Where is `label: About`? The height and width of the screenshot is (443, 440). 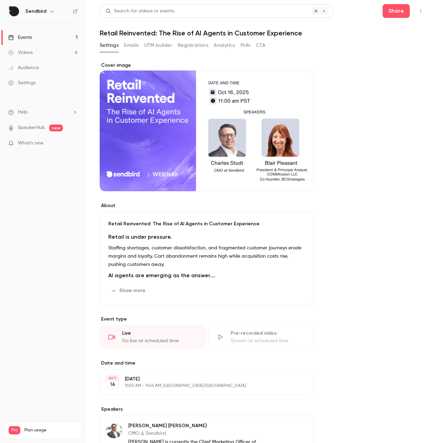
label: About is located at coordinates (207, 206).